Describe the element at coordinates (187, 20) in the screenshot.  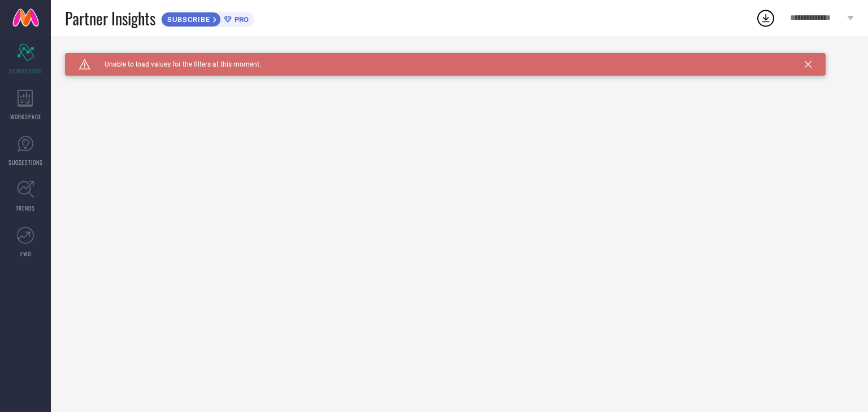
I see `span: SUBSCRIBE` at that location.